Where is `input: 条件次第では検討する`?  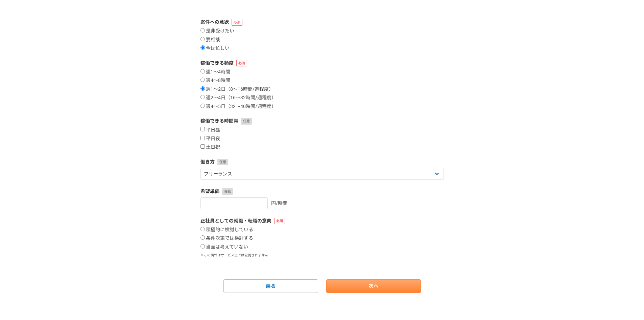
input: 条件次第では検討する is located at coordinates (202, 237).